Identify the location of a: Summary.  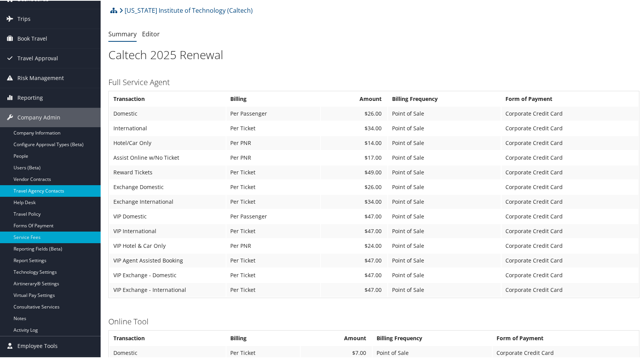
(122, 33).